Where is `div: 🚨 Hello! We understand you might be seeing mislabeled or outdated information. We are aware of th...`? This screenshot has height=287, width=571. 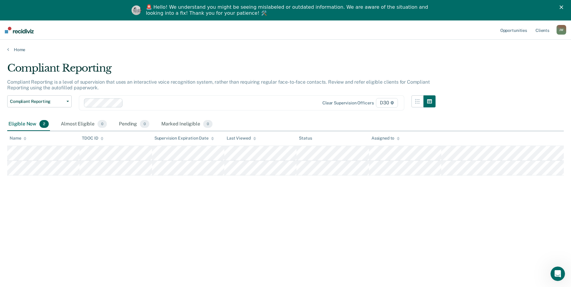 div: 🚨 Hello! We understand you might be seeing mislabeled or outdated information. We are aware of th... is located at coordinates (288, 10).